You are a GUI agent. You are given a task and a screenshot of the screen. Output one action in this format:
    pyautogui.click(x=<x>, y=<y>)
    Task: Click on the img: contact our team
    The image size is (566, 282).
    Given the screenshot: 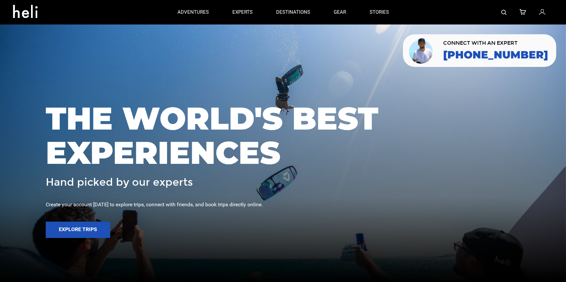 What is the action you would take?
    pyautogui.click(x=421, y=51)
    